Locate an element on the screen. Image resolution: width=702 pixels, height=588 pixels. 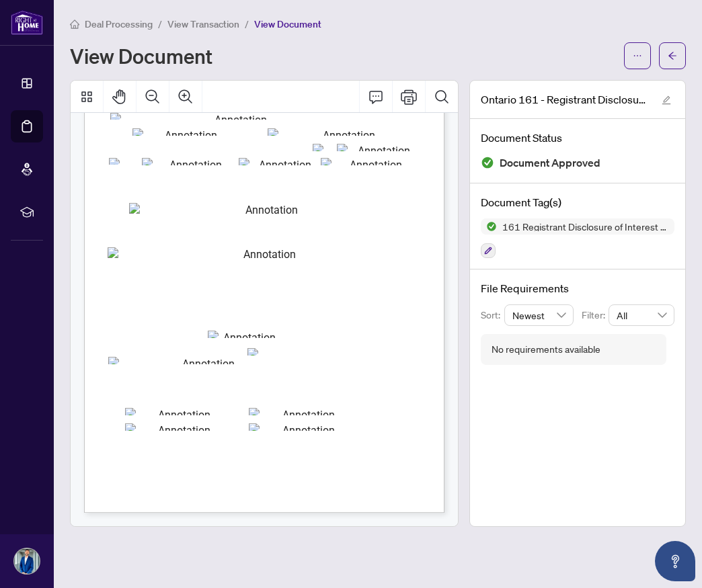
img: Profile Icon is located at coordinates (27, 561).